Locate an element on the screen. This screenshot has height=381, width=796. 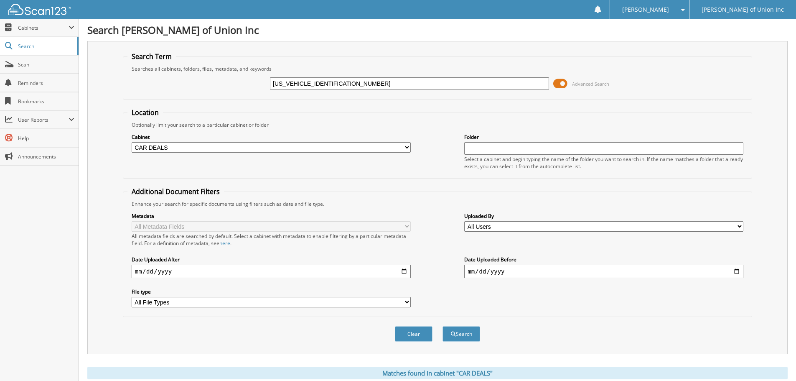
div: Optionally limit your search to a particular cabinet or folder is located at coordinates (438, 125).